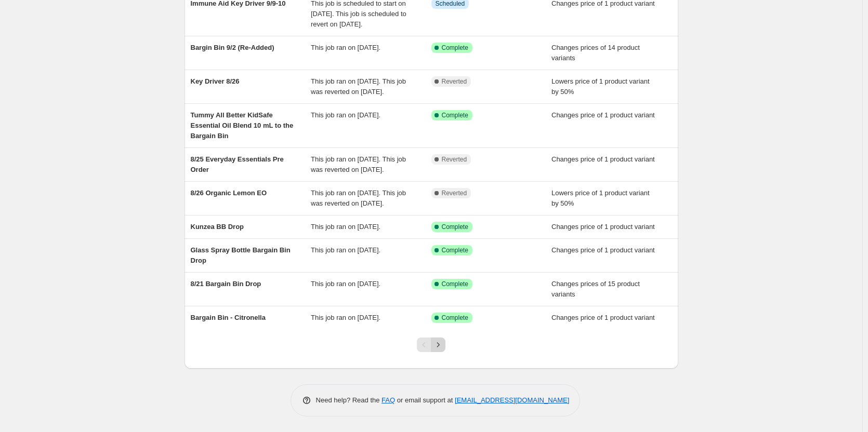 The height and width of the screenshot is (432, 868). What do you see at coordinates (217, 227) in the screenshot?
I see `span: Kunzea BB Drop` at bounding box center [217, 227].